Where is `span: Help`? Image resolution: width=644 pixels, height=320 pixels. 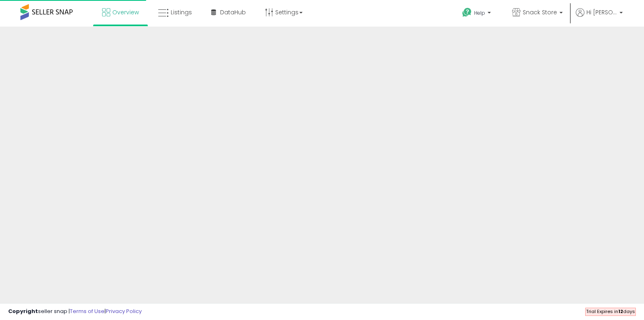 span: Help is located at coordinates (479, 13).